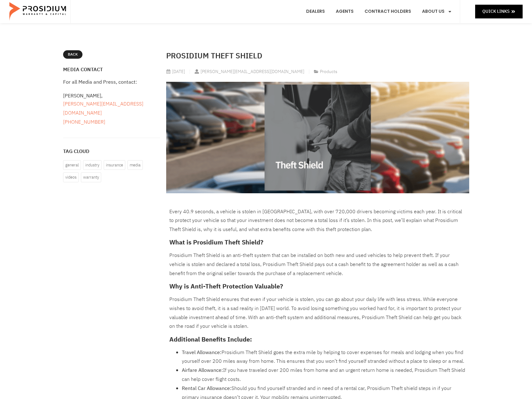 Image resolution: width=532 pixels, height=399 pixels. Describe the element at coordinates (112, 70) in the screenshot. I see `h4: Media Contact` at that location.